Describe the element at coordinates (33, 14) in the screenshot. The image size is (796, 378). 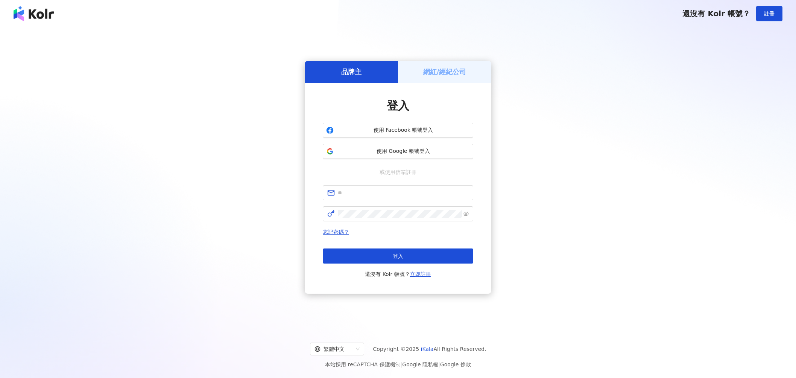
I see `img: logo` at that location.